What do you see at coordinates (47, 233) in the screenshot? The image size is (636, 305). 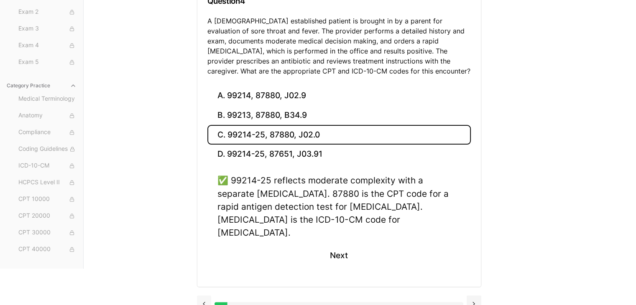 I see `span: CPT 30000` at bounding box center [47, 233].